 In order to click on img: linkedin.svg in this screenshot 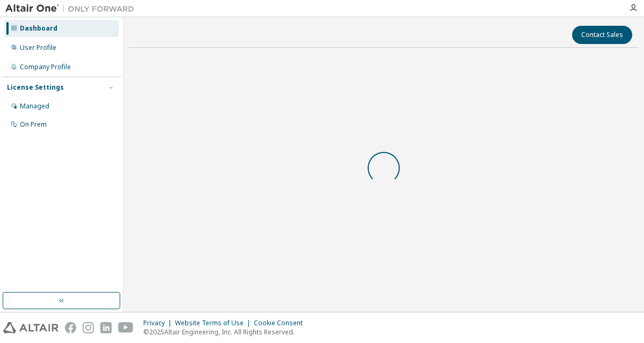, I will do `click(106, 327)`.